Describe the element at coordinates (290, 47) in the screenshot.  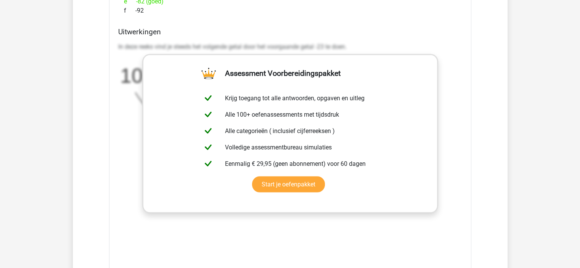
I see `p: In deze reeks vind je steeds het volgende getal door het voorgaande getal -23 te doen.` at that location.